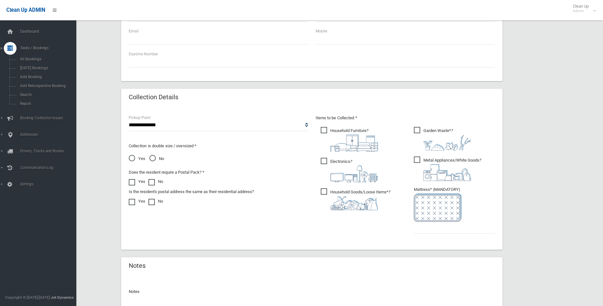 This screenshot has width=603, height=306. What do you see at coordinates (157, 159) in the screenshot?
I see `span: No` at bounding box center [157, 159].